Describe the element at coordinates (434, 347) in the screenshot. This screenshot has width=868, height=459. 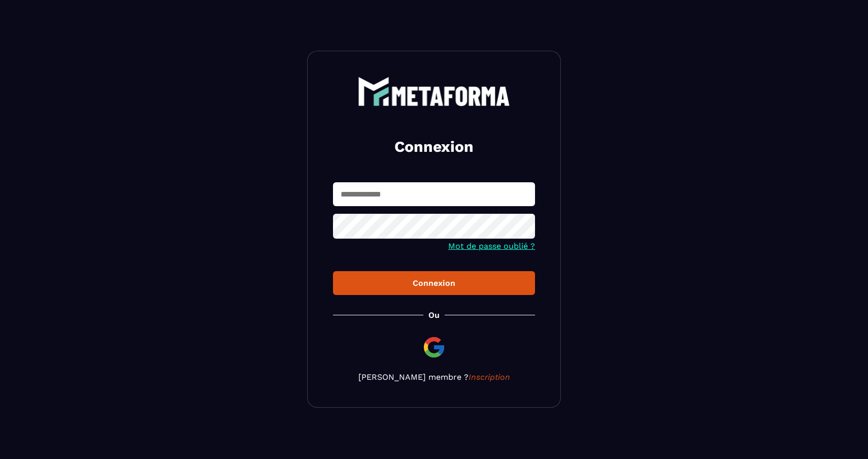
I see `img: google` at that location.